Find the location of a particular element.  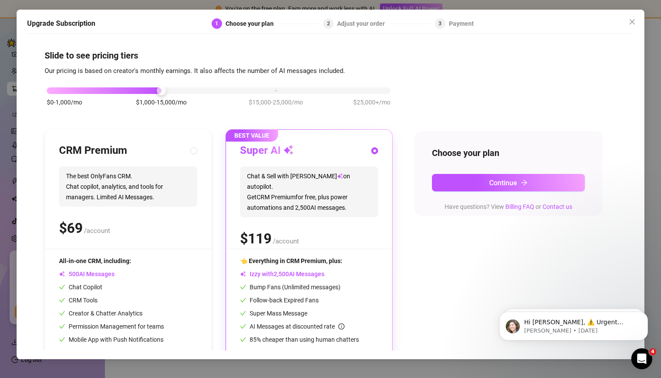

button: Close is located at coordinates (632, 22).